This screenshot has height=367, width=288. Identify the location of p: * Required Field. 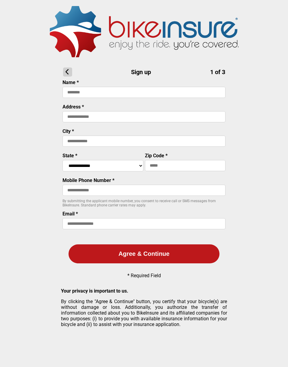
(144, 276).